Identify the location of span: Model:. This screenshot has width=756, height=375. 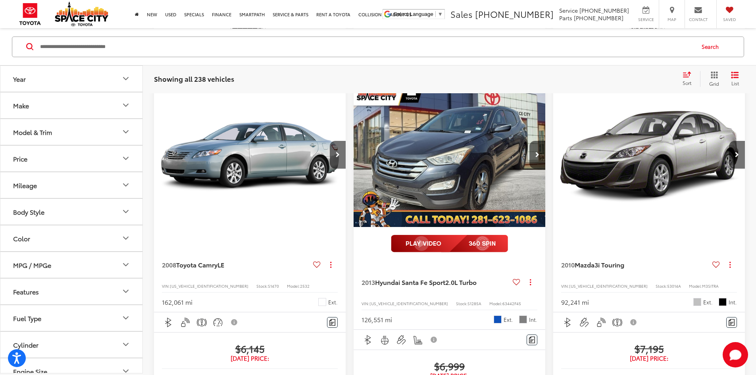
(293, 286).